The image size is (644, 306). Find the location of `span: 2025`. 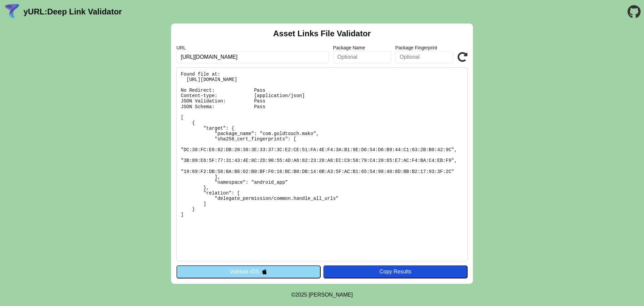

span: 2025 is located at coordinates (302, 295).